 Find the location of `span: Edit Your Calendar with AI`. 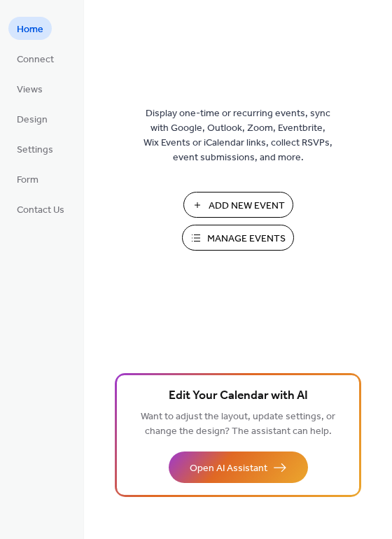

span: Edit Your Calendar with AI is located at coordinates (238, 396).